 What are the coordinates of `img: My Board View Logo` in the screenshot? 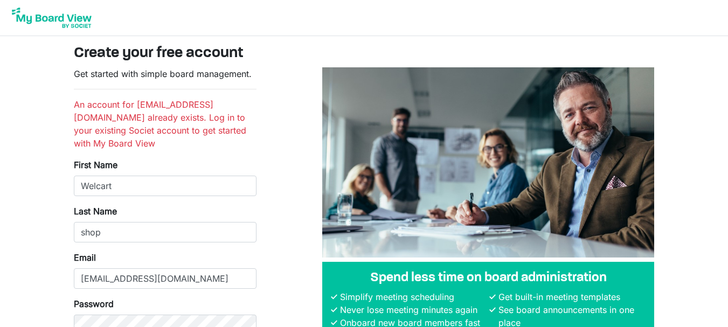 It's located at (52, 18).